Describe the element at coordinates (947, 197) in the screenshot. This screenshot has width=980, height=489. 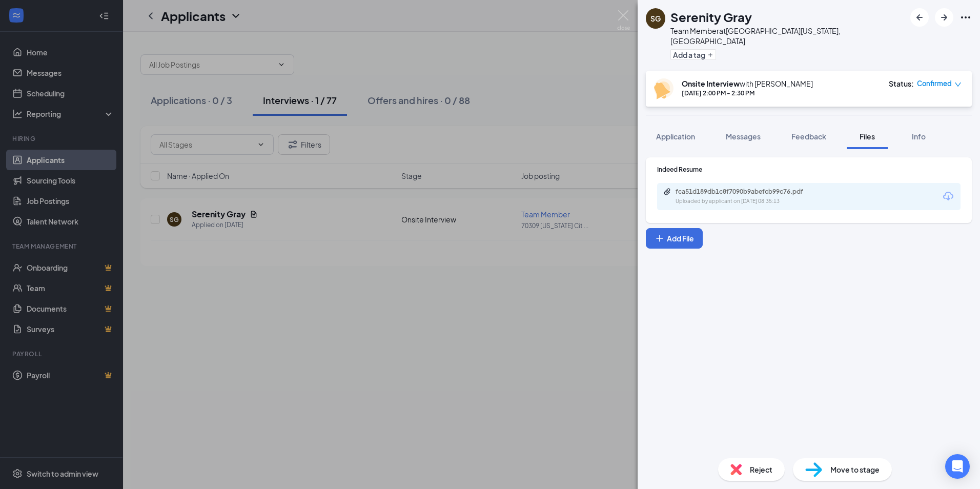
I see `svg: Download` at that location.